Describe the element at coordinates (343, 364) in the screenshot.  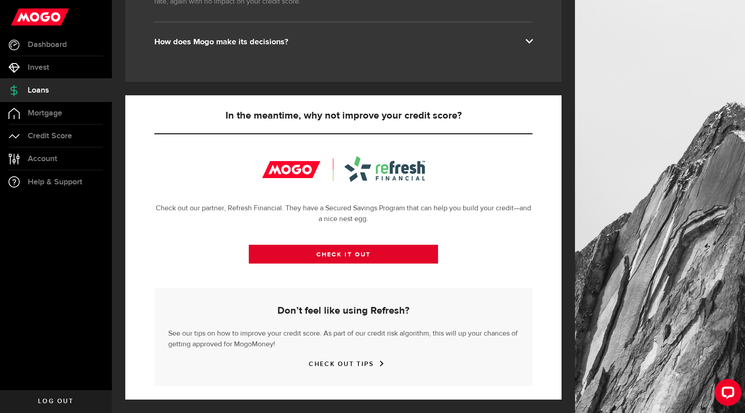
I see `a: CHECK OUT TIPS` at that location.